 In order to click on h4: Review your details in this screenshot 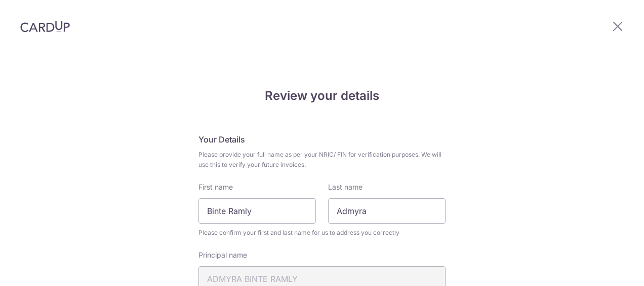, I will do `click(322, 96)`.